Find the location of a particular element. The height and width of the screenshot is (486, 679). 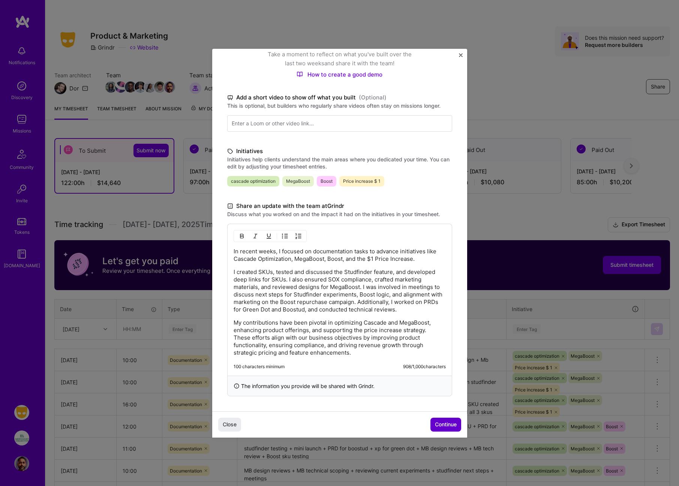

div: The information you provide will be shared with Grindr . is located at coordinates (340, 385).